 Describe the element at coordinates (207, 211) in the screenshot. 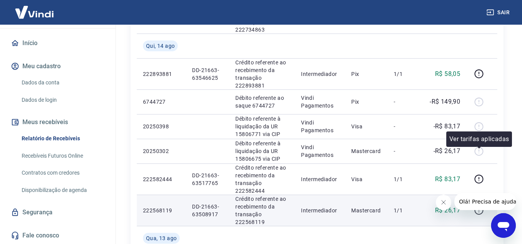

I see `p: DD-21663-63508917` at that location.